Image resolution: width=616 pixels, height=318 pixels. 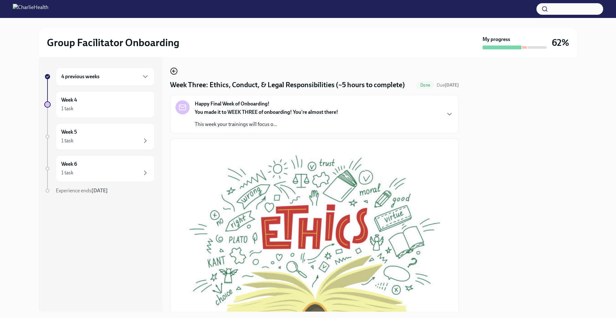 I want to click on img: CharlieHealth, so click(x=30, y=9).